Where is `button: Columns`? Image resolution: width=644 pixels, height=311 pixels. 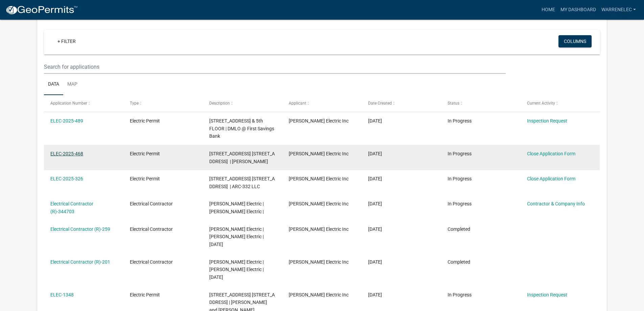 button: Columns is located at coordinates (575, 41).